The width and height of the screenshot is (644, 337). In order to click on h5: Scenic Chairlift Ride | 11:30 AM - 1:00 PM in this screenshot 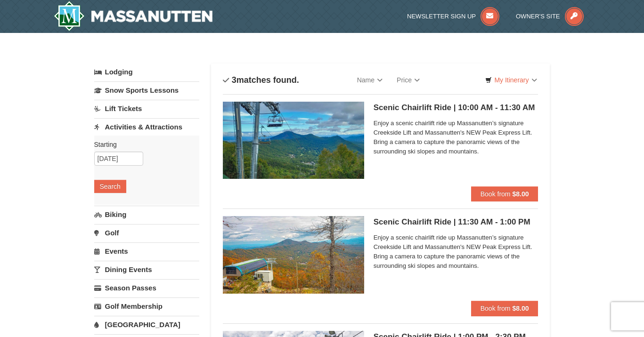, I will do `click(456, 222)`.